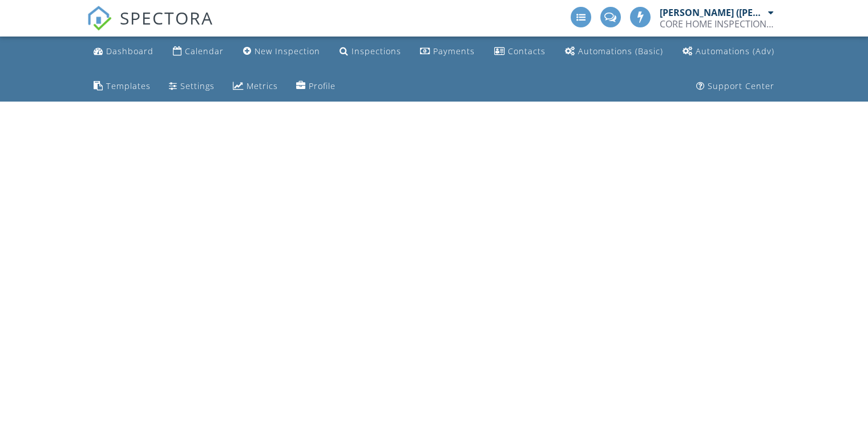 The width and height of the screenshot is (868, 428). Describe the element at coordinates (614, 51) in the screenshot. I see `a: Automations (Basic)` at that location.